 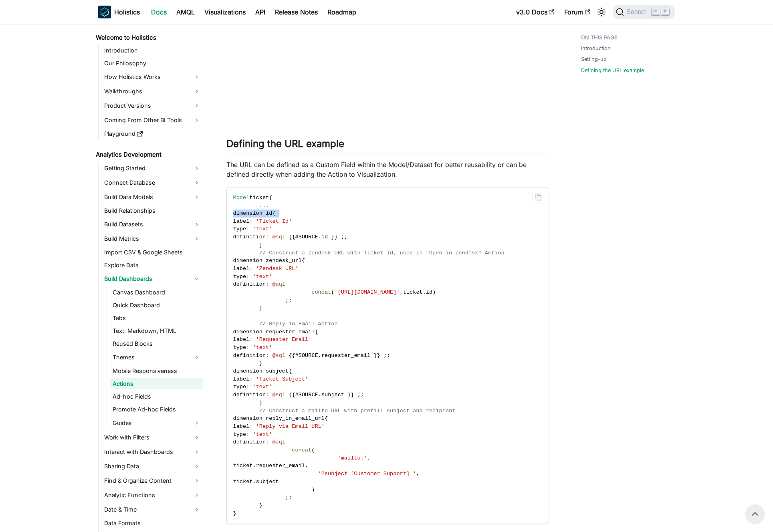 What do you see at coordinates (253, 213) in the screenshot?
I see `span: dimension id` at bounding box center [253, 213].